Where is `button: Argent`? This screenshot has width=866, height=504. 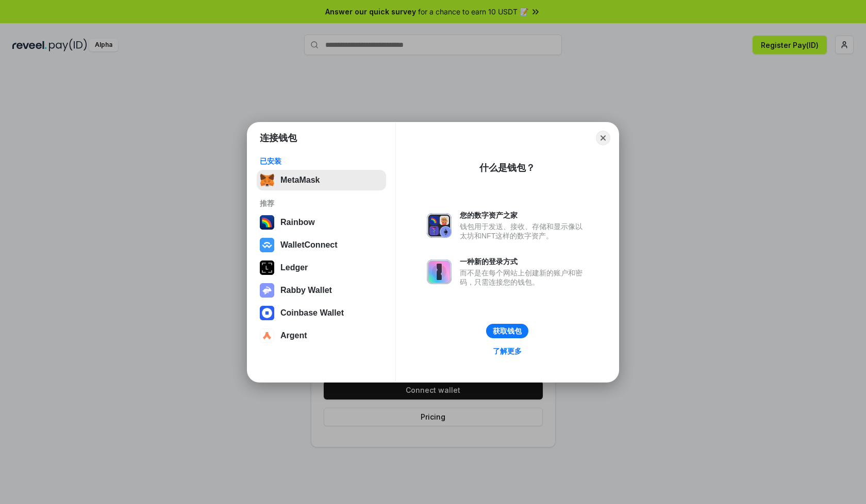 button: Argent is located at coordinates (321, 336).